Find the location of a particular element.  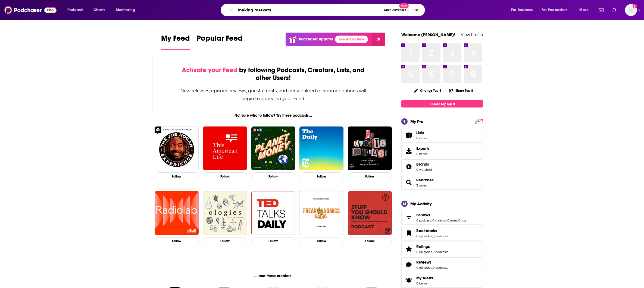

a: The Joe Rogan Experience is located at coordinates (177, 149).